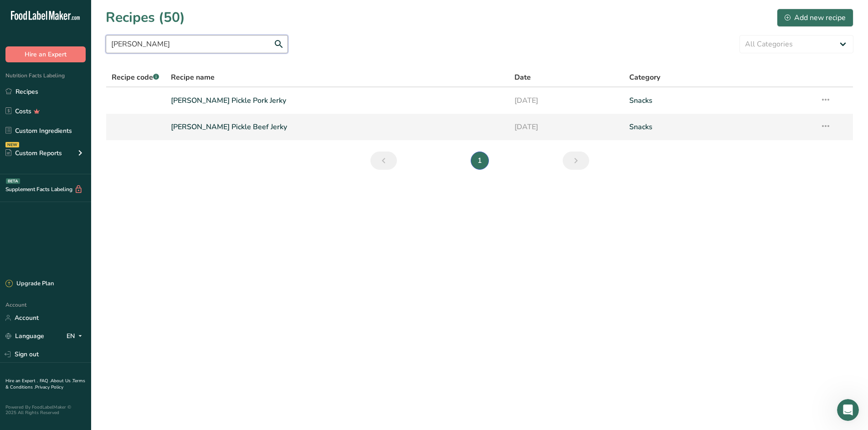  Describe the element at coordinates (645, 78) in the screenshot. I see `span: Category` at that location.